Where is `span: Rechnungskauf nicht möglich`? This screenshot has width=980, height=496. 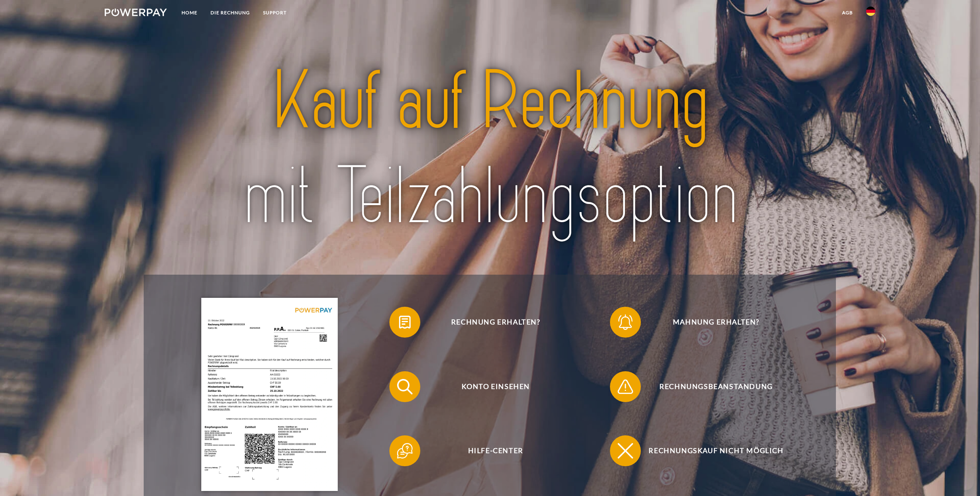 span: Rechnungskauf nicht möglich is located at coordinates (716, 451).